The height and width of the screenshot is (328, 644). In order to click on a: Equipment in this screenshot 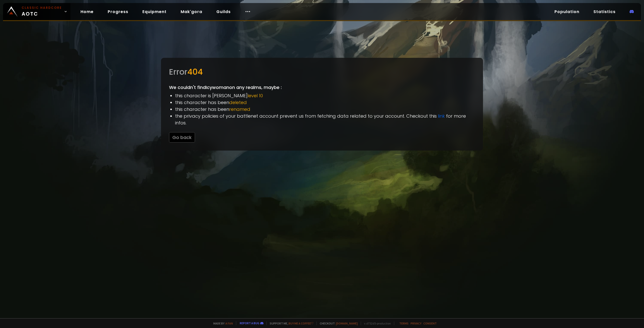, I will do `click(155, 11)`.